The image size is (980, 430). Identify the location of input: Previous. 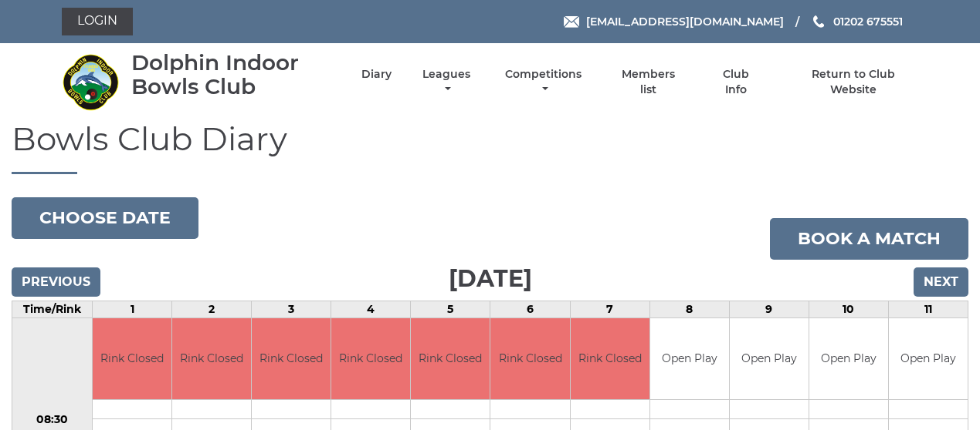
(56, 282).